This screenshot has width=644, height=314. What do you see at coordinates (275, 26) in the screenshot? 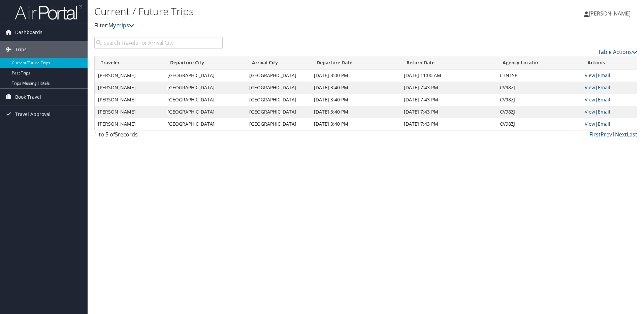
I see `p: Filter:` at bounding box center [275, 26].